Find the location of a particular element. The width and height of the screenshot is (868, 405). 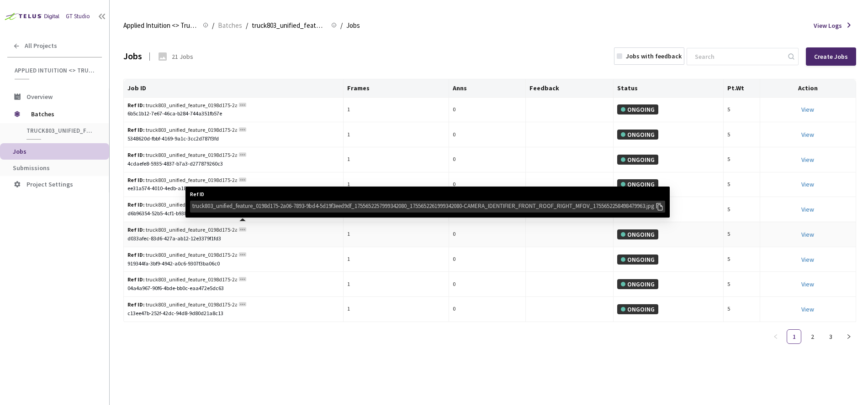

span: Overview is located at coordinates (39, 97).